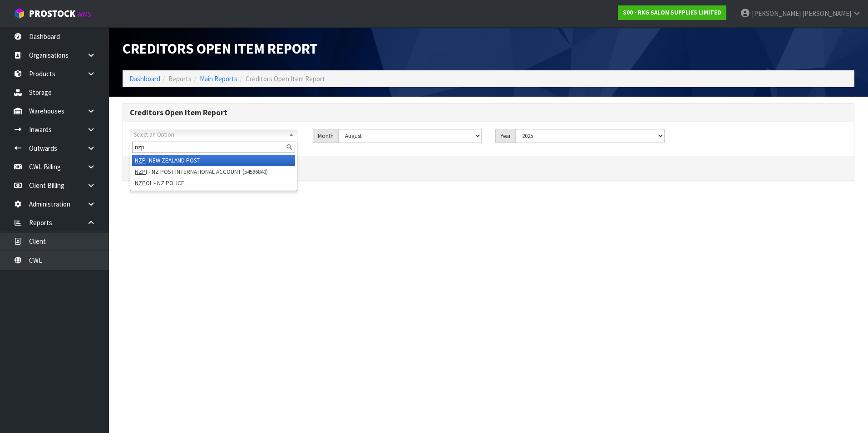 This screenshot has height=433, width=868. Describe the element at coordinates (326, 136) in the screenshot. I see `div: Month` at that location.